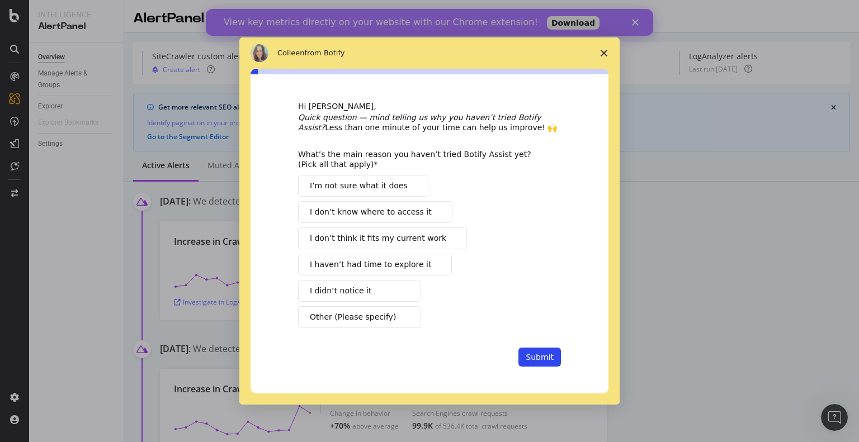  Describe the element at coordinates (378, 238) in the screenshot. I see `span: I don’t think it fits my current work` at that location.